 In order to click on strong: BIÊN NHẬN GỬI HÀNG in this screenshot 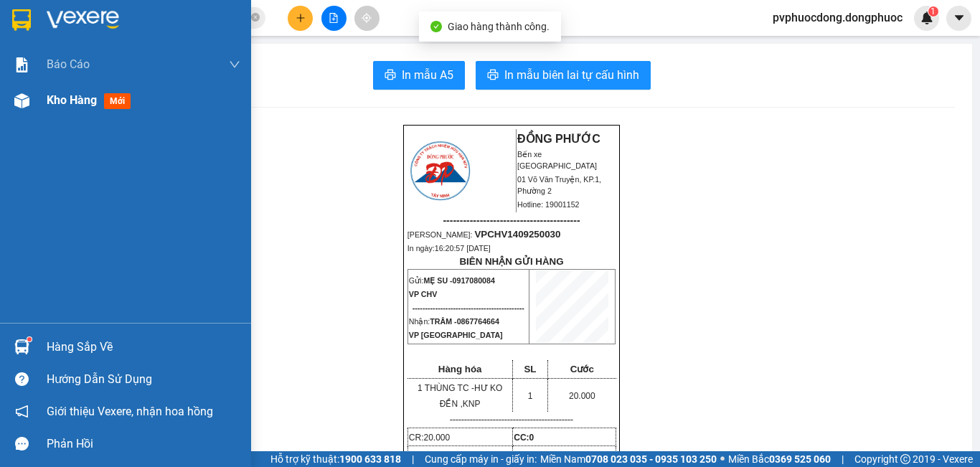, I will do `click(511, 261)`.